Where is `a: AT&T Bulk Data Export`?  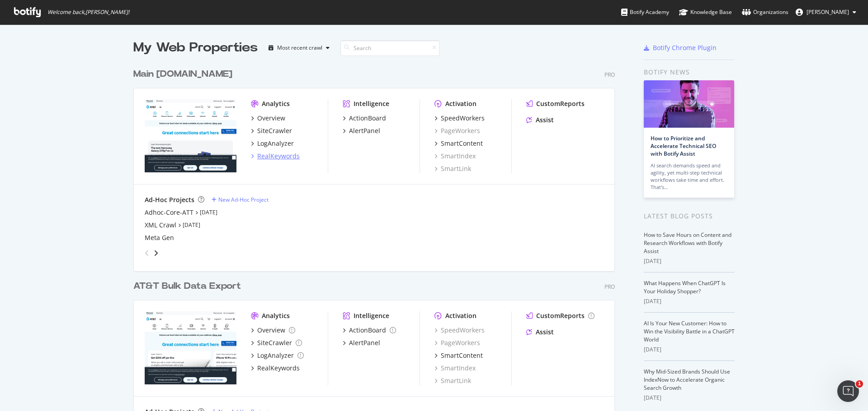 a: AT&T Bulk Data Export is located at coordinates (189, 286).